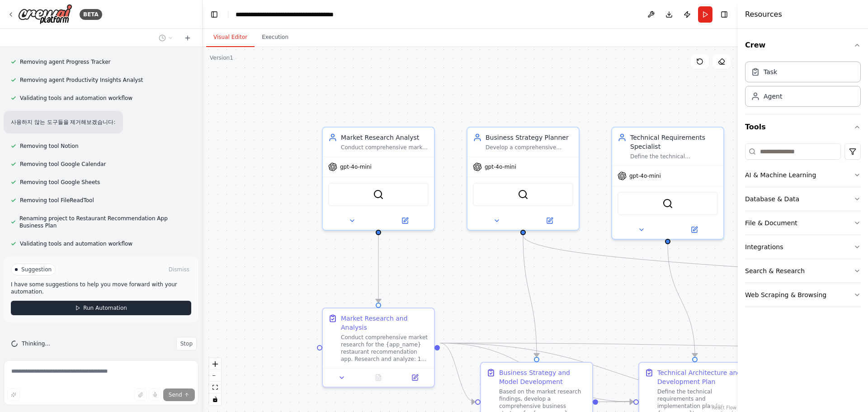  What do you see at coordinates (771, 72) in the screenshot?
I see `div: Task` at bounding box center [771, 72].